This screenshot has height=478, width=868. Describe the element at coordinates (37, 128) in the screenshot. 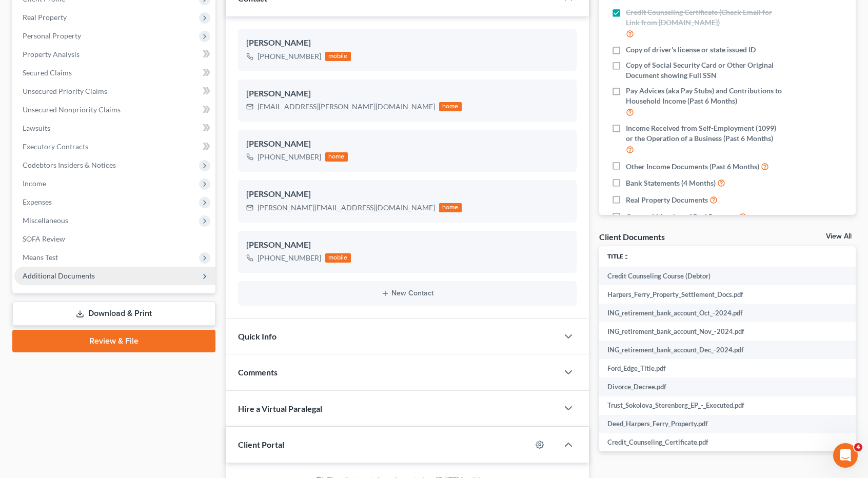

I see `span: Lawsuits` at that location.